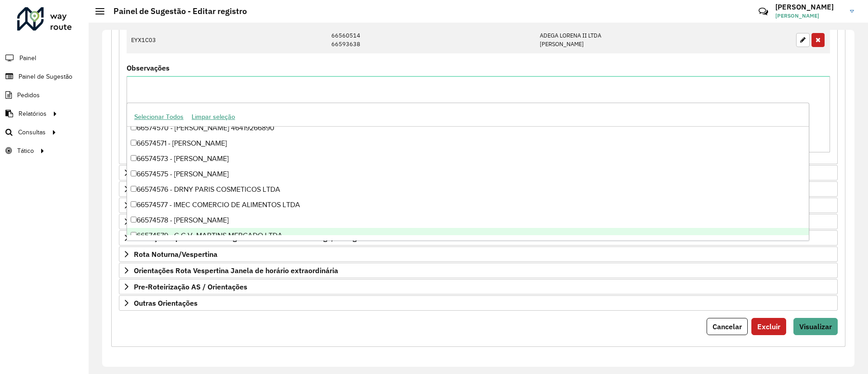 The width and height of the screenshot is (868, 374). Describe the element at coordinates (727, 327) in the screenshot. I see `span: Cancelar` at that location.